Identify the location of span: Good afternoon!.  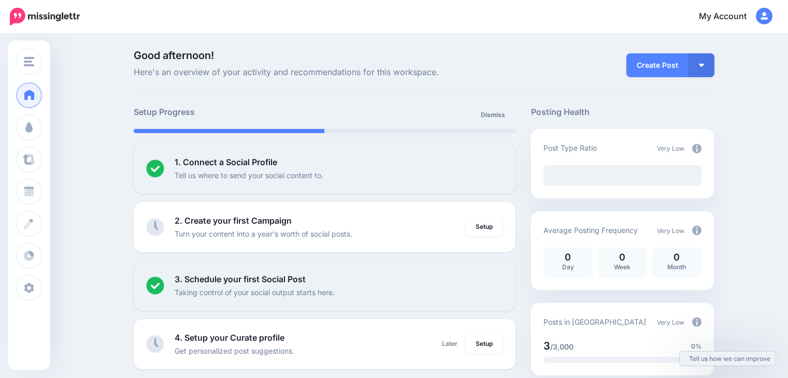
(174, 55).